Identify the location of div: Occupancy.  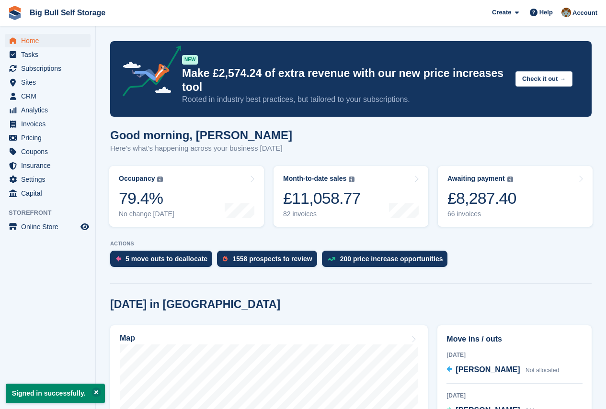
(136, 179).